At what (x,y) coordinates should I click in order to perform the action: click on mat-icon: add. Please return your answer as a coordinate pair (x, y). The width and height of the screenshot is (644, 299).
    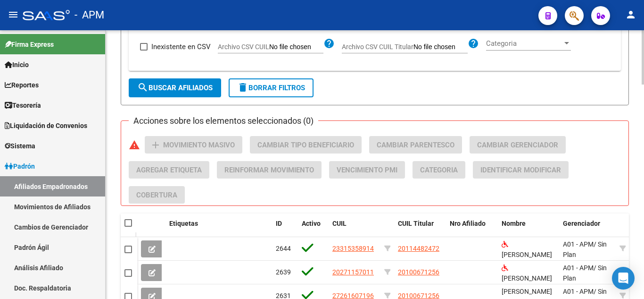
    Looking at the image, I should click on (156, 145).